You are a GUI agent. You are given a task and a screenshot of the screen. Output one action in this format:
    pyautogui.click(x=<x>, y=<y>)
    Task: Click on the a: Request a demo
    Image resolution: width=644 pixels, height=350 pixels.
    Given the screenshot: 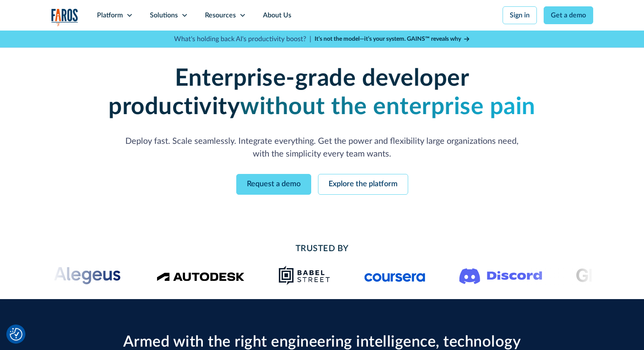 What is the action you would take?
    pyautogui.click(x=274, y=184)
    